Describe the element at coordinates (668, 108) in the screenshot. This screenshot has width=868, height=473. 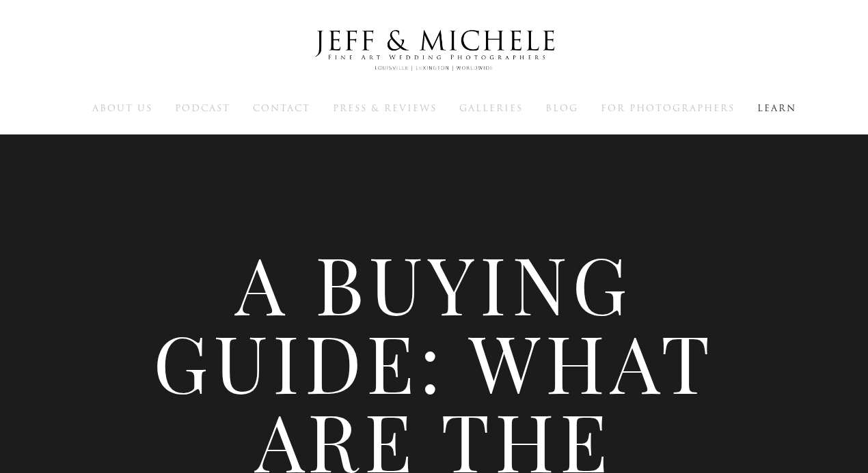
I see `span: For Photographers` at that location.